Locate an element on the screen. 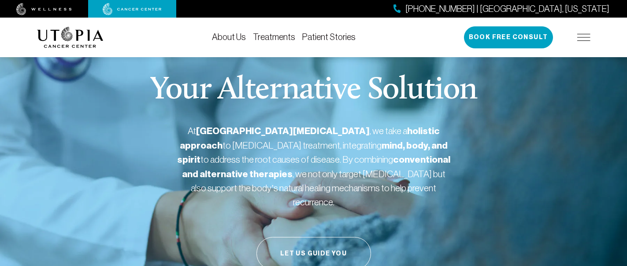  img: logo is located at coordinates (70, 37).